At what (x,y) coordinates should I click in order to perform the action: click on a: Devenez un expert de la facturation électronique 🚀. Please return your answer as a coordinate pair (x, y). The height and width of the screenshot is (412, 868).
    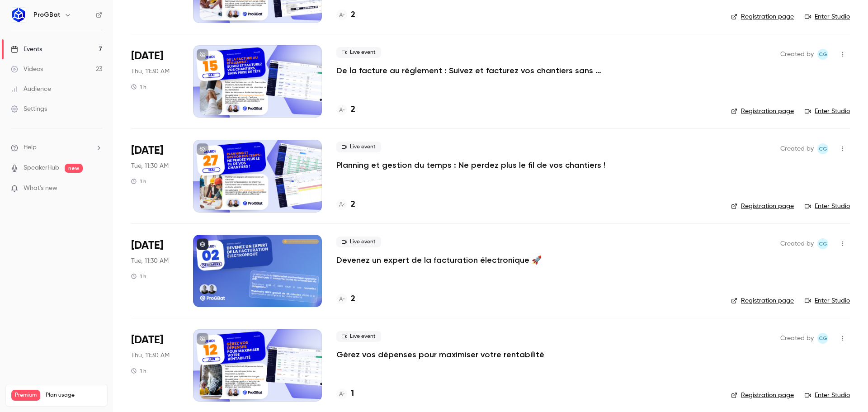
    Looking at the image, I should click on (439, 260).